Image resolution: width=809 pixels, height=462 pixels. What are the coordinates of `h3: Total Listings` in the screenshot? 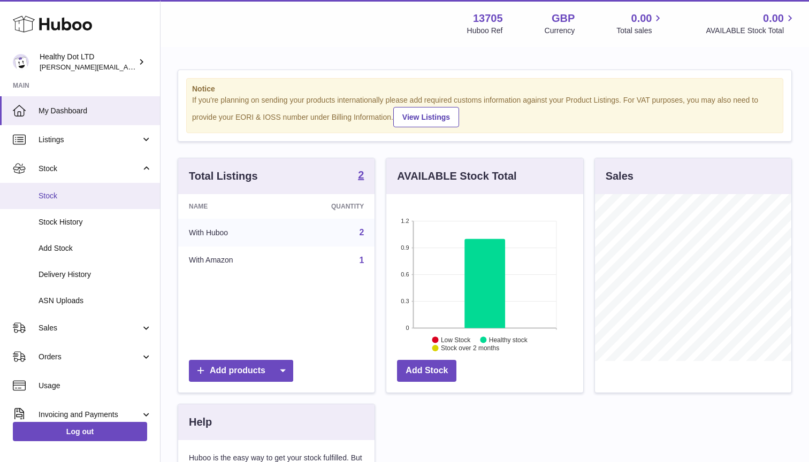 It's located at (223, 176).